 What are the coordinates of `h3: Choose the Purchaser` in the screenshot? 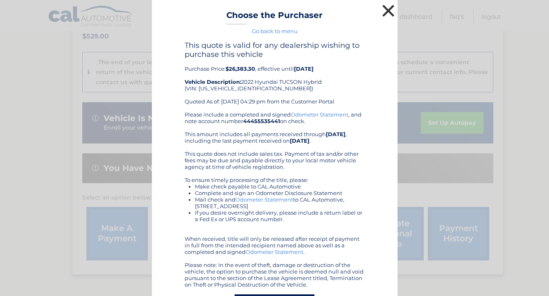 It's located at (274, 17).